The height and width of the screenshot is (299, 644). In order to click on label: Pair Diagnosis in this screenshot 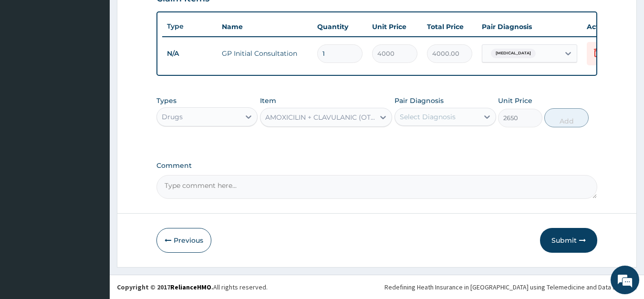, I will do `click(418, 101)`.